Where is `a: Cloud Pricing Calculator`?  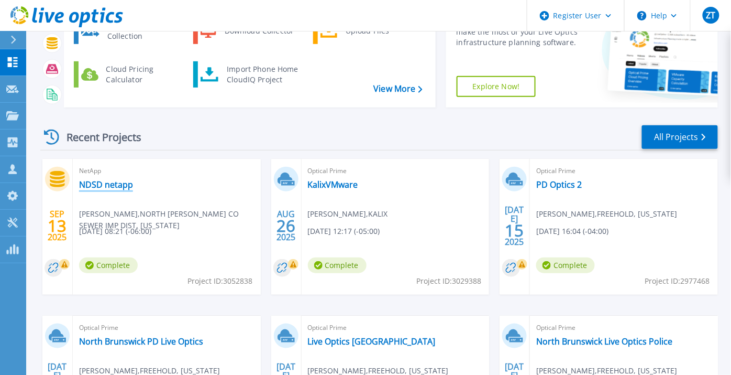
a: Cloud Pricing Calculator is located at coordinates (127, 74).